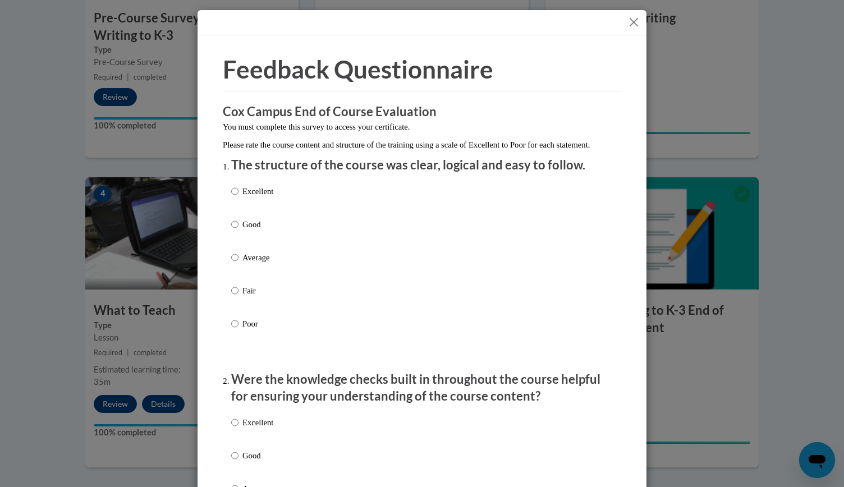 This screenshot has height=487, width=844. I want to click on p: Please rate the course content and structure of the training using a scale of Excellent to Poor f..., so click(422, 145).